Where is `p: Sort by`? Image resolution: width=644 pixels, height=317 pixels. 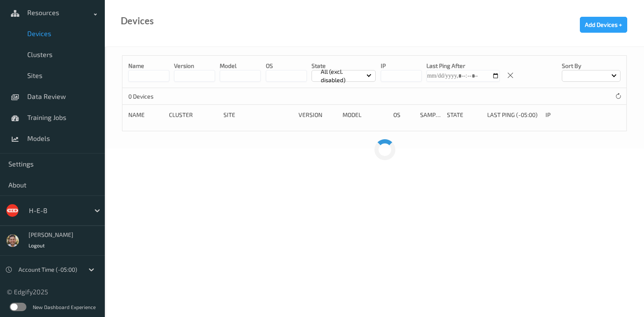 p: Sort by is located at coordinates (591, 66).